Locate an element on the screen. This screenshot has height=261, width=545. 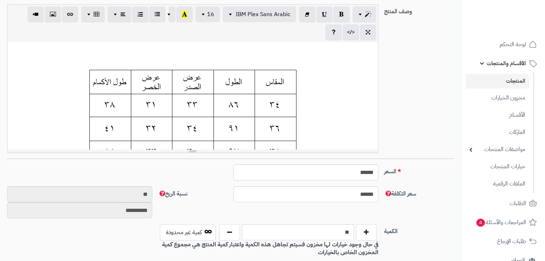
img: logo-2.png is located at coordinates (517, 15).